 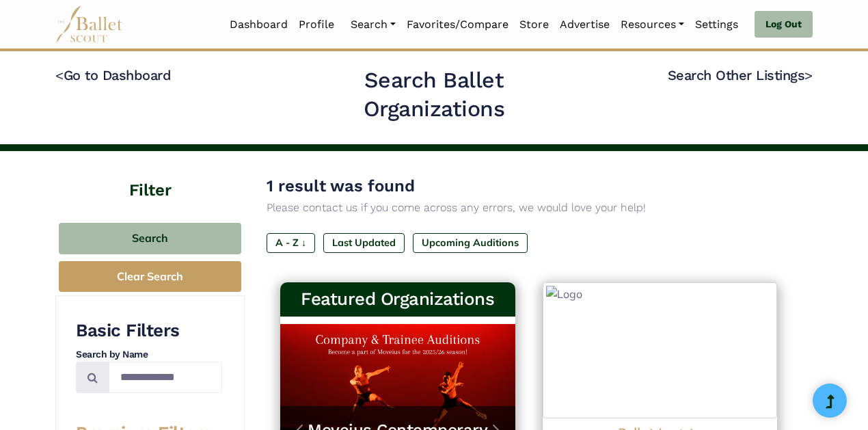 I want to click on h4: Search by Name, so click(x=149, y=355).